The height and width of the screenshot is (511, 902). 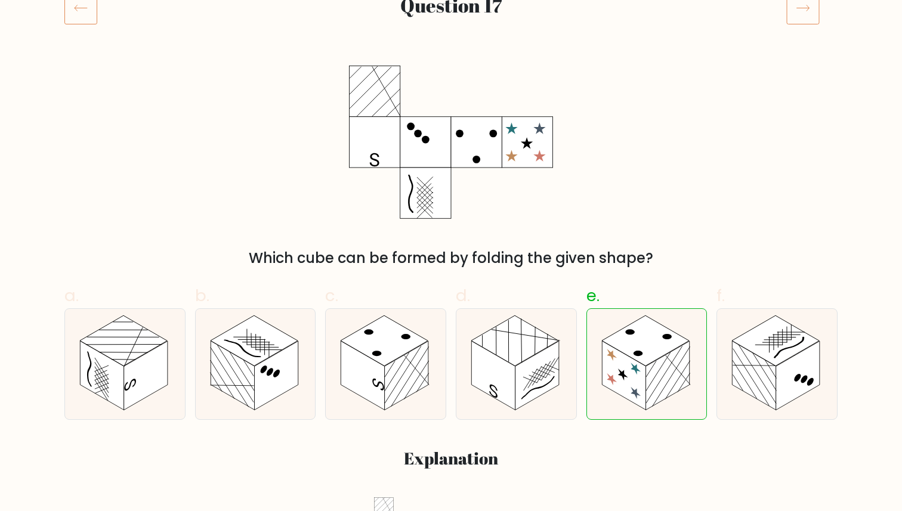 What do you see at coordinates (721, 295) in the screenshot?
I see `span: f.` at bounding box center [721, 295].